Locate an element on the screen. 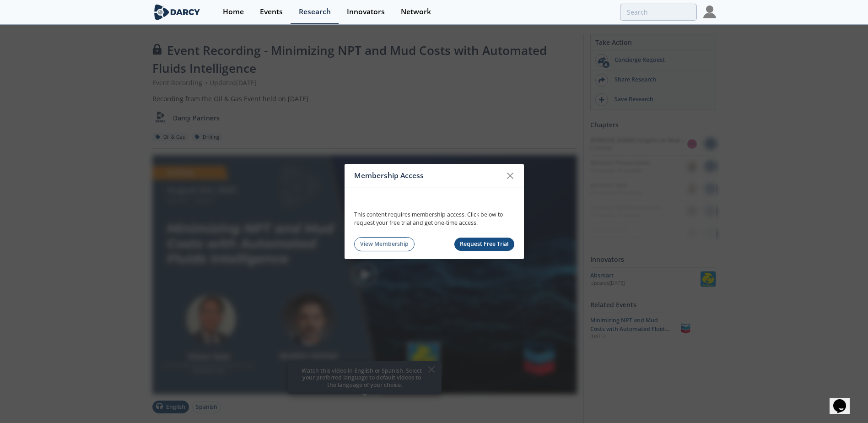  img: logo-wide.svg is located at coordinates (177, 12).